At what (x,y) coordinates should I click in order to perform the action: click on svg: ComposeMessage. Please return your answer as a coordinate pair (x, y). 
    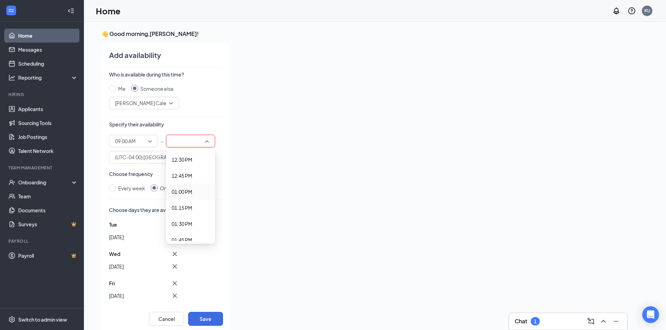
    Looking at the image, I should click on (591, 322).